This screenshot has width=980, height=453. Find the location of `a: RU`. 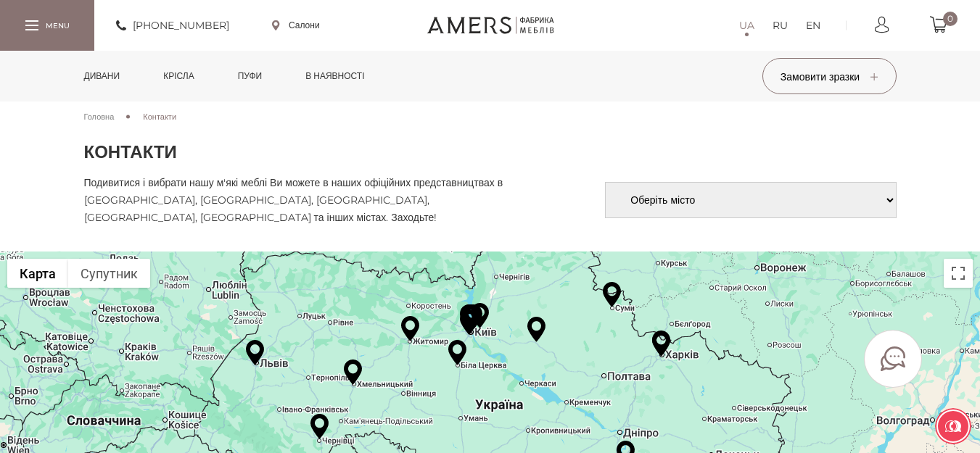

a: RU is located at coordinates (779, 26).